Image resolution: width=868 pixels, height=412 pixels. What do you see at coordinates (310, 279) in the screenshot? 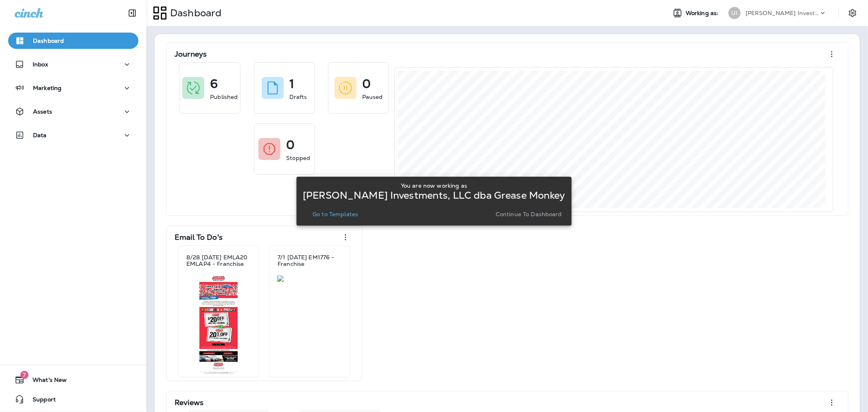
I see `img: 6c848d53-670c-4528-a0a0-493c2006a652.jpg` at bounding box center [310, 279].